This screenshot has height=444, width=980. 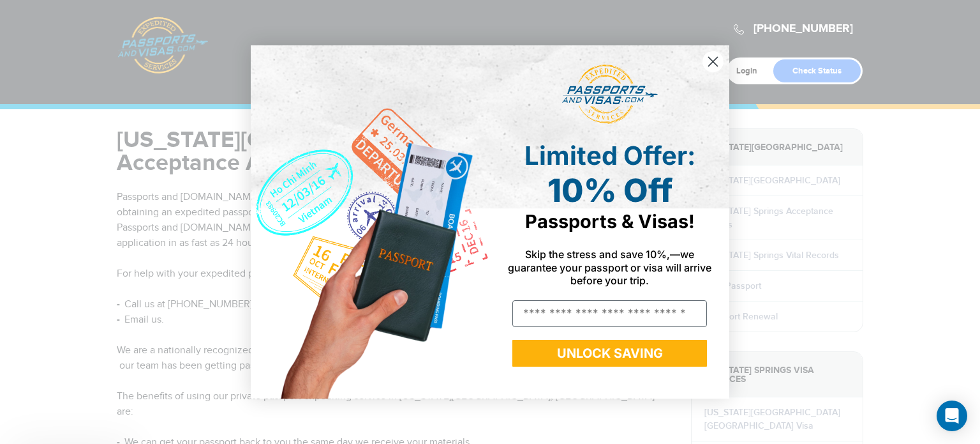 I want to click on span: 10% Off, so click(x=610, y=190).